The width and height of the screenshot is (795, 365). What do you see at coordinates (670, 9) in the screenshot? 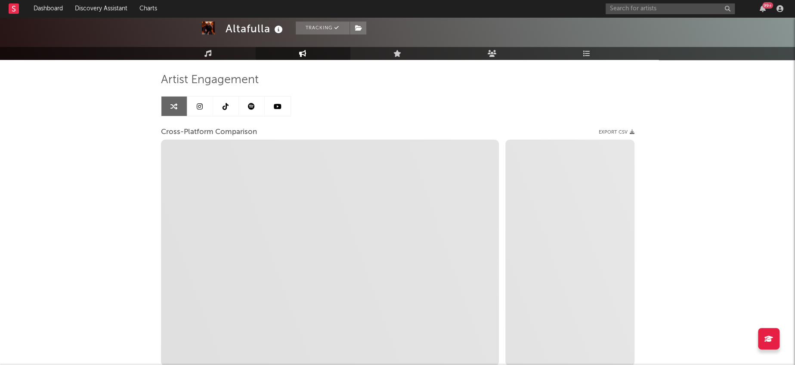
I see `input: Search for artists` at bounding box center [670, 9].